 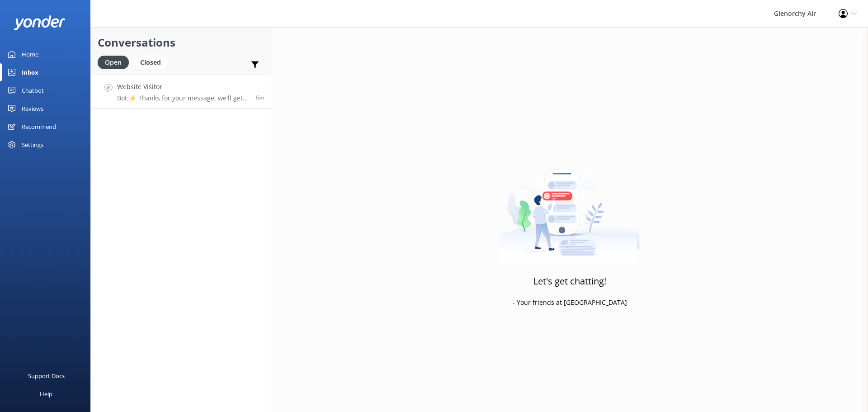 I want to click on h2: Conversations, so click(x=181, y=42).